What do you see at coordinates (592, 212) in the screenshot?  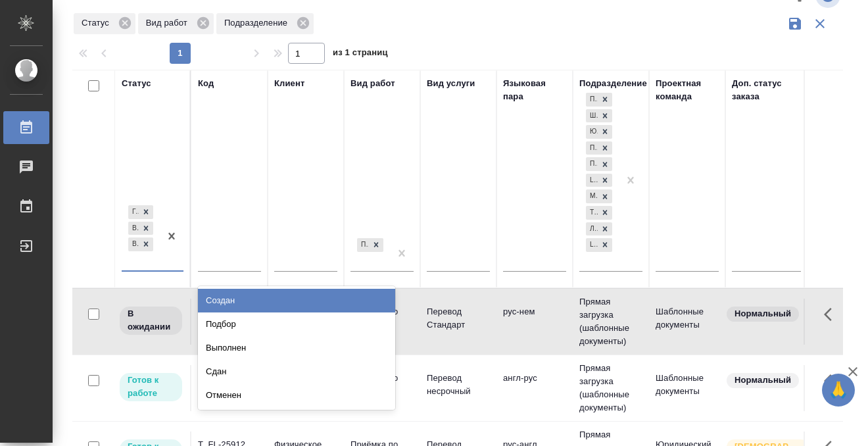 I see `div: Технический` at bounding box center [592, 212].